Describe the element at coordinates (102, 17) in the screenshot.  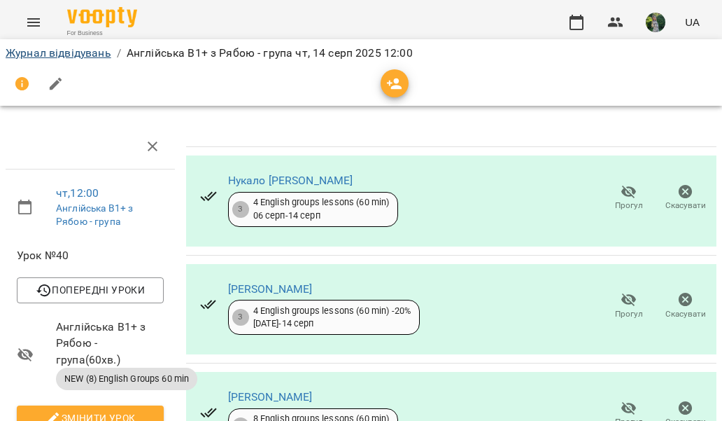
I see `img: Voopty Logo` at that location.